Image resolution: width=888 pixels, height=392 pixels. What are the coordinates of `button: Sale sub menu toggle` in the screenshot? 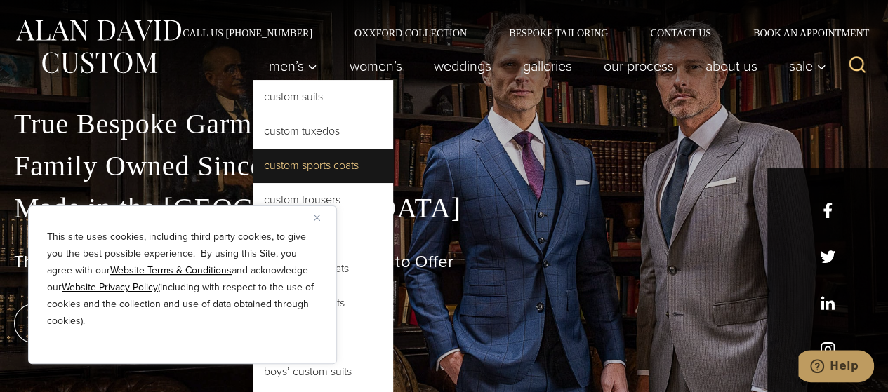 It's located at (803, 66).